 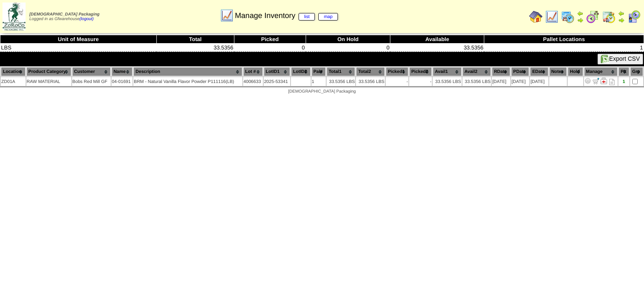 What do you see at coordinates (612, 82) in the screenshot?
I see `i: Note` at bounding box center [612, 82].